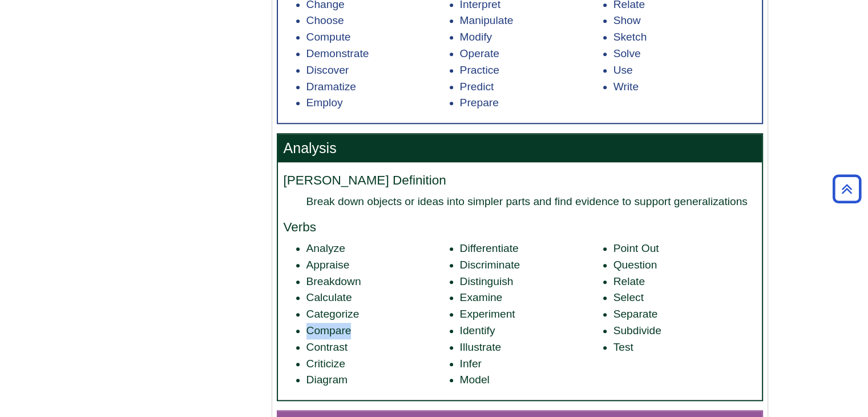 The width and height of the screenshot is (868, 417). What do you see at coordinates (378, 20) in the screenshot?
I see `li: Choose` at bounding box center [378, 20].